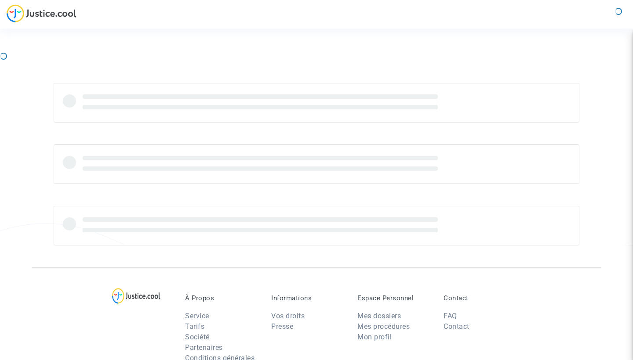 This screenshot has width=633, height=360. Describe the element at coordinates (374, 337) in the screenshot. I see `a: Mon profil` at that location.